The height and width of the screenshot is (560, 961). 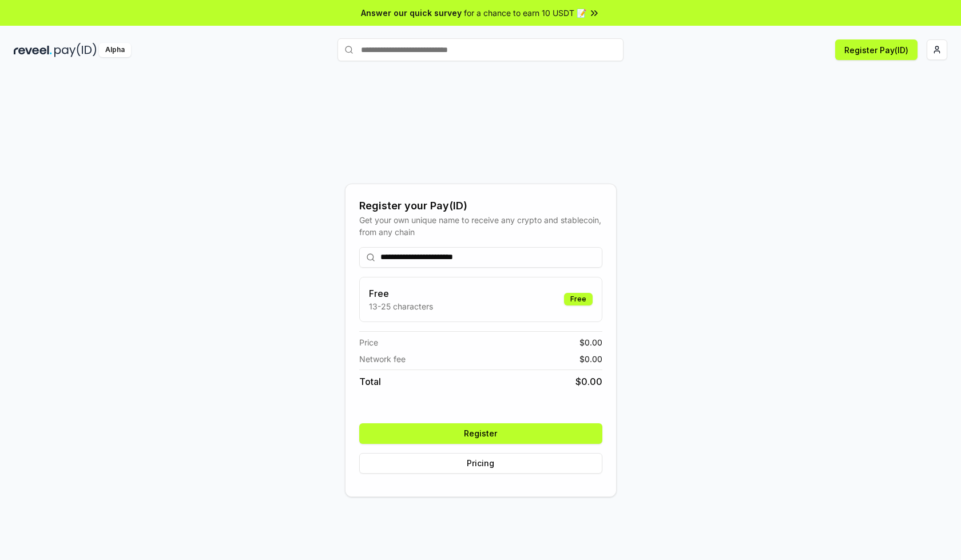 I want to click on div: Alpha, so click(x=115, y=49).